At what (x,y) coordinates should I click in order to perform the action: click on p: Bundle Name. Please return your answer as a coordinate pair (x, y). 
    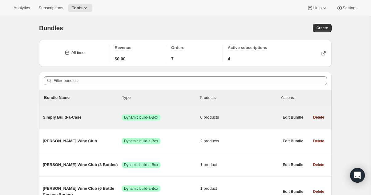
    Looking at the image, I should click on (83, 98).